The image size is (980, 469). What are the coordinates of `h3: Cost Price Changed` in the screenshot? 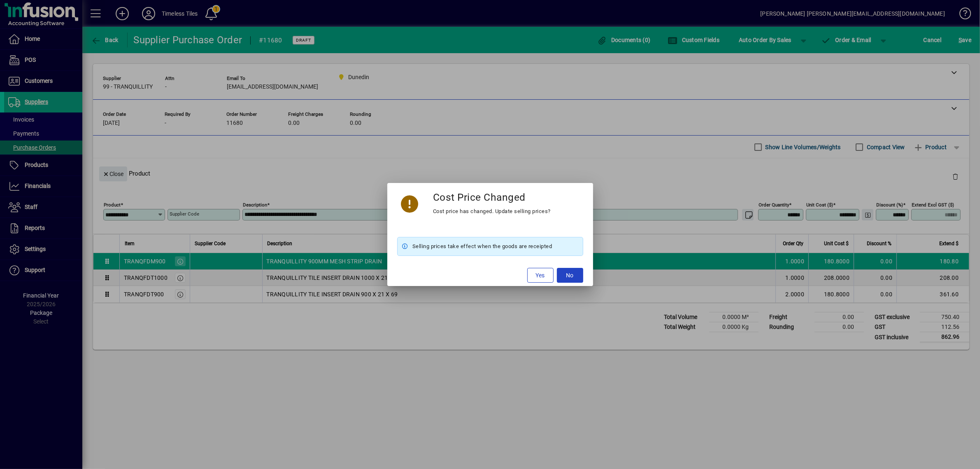 It's located at (479, 197).